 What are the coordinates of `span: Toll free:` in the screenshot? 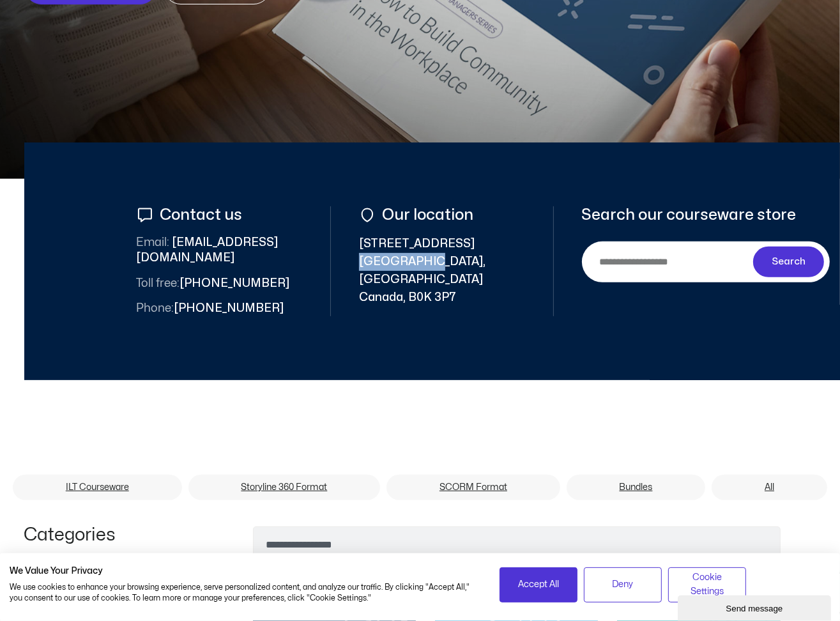 It's located at (159, 282).